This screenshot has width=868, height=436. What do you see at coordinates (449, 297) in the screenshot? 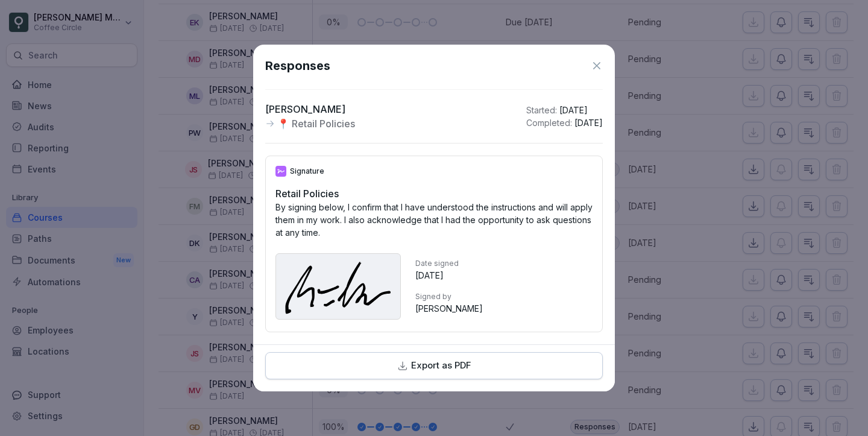
I see `p: Signed by` at bounding box center [449, 297].